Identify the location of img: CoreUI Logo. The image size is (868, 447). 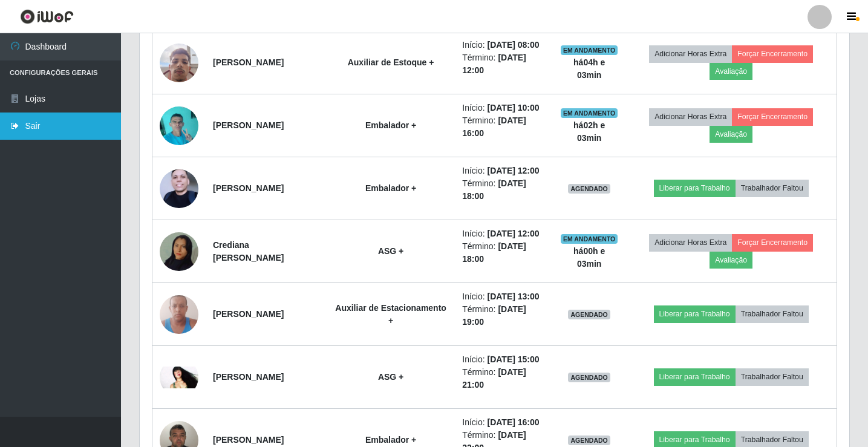
(46, 16).